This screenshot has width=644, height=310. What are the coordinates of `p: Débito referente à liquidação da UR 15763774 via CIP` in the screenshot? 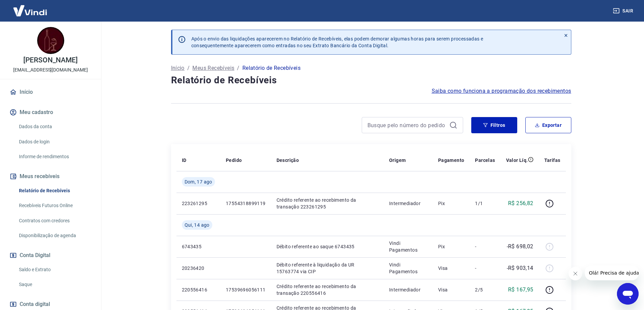 It's located at (327, 268).